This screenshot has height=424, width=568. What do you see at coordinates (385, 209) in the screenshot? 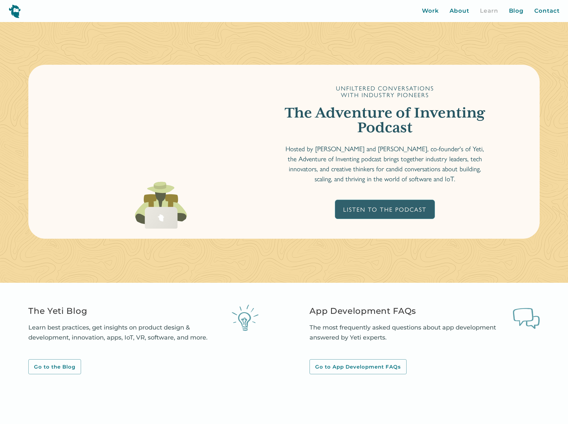
I see `div: Listen To The Podcast` at bounding box center [385, 209].